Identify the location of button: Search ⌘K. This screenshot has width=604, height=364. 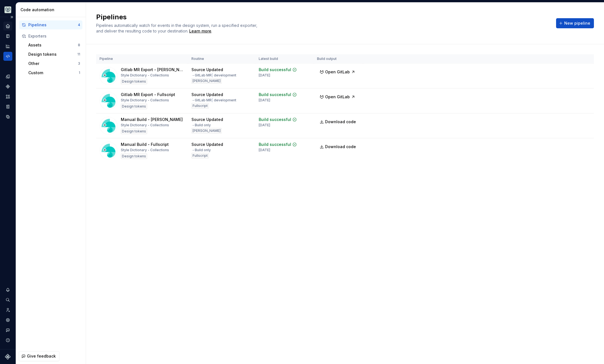
(8, 300).